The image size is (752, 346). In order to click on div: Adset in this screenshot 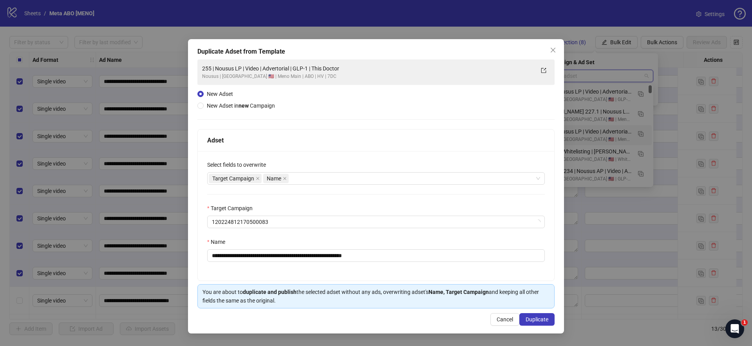, I will do `click(376, 140)`.